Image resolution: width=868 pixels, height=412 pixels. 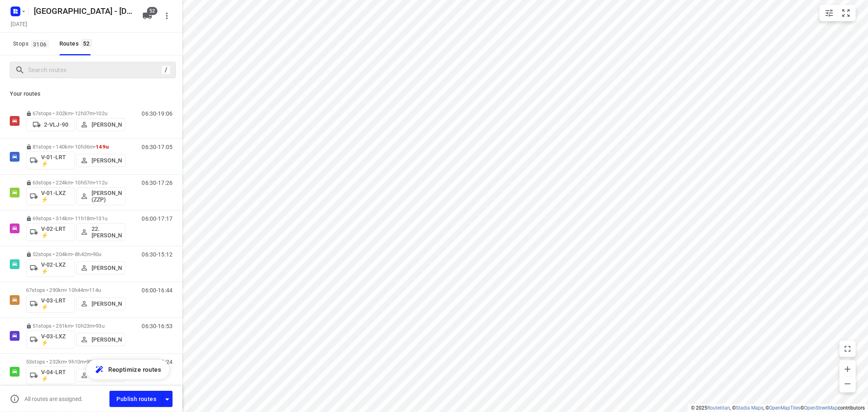 What do you see at coordinates (147, 16) in the screenshot?
I see `button: 52` at bounding box center [147, 16].